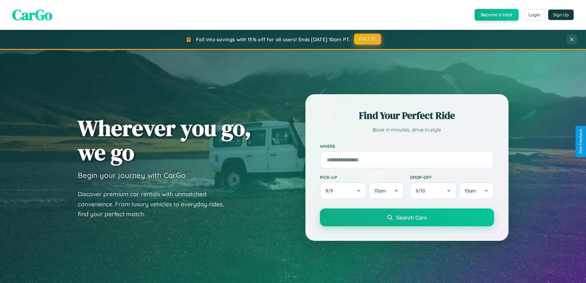 The image size is (586, 283). Describe the element at coordinates (165, 140) in the screenshot. I see `h1: Wherever you go, we go` at that location.